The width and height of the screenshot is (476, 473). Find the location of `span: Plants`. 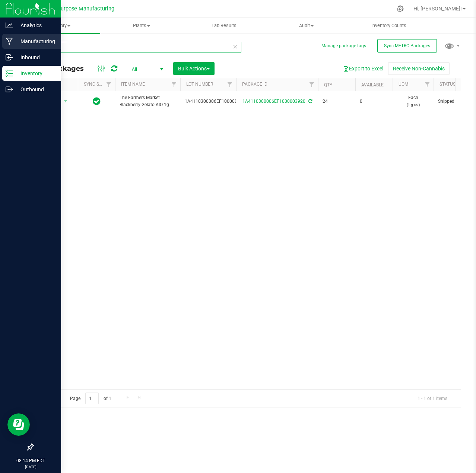

span: Plants is located at coordinates (141, 25).